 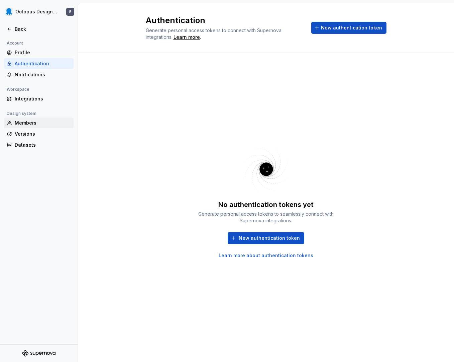 I want to click on a: Notifications, so click(x=39, y=75).